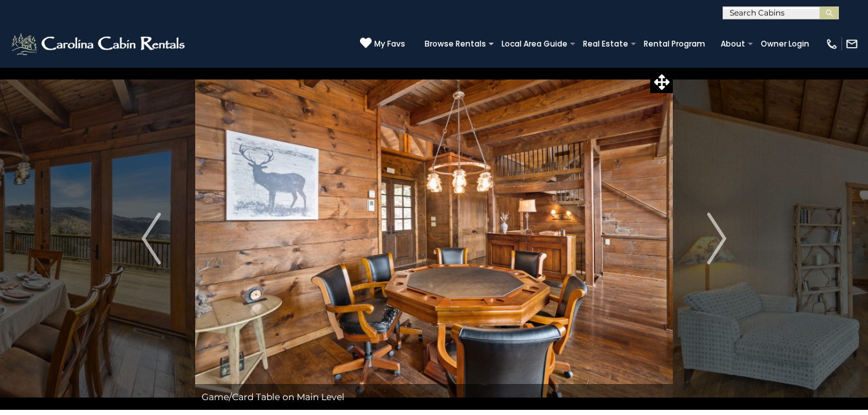  Describe the element at coordinates (733, 44) in the screenshot. I see `a: About` at that location.